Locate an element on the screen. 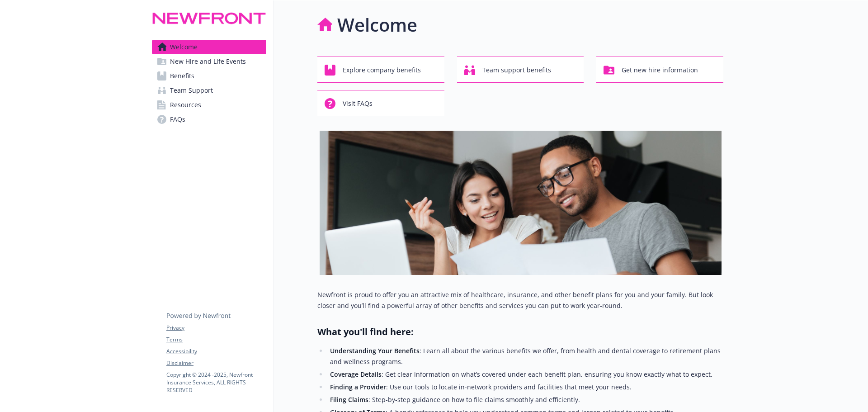 The image size is (868, 412). button: Visit FAQs is located at coordinates (380, 103).